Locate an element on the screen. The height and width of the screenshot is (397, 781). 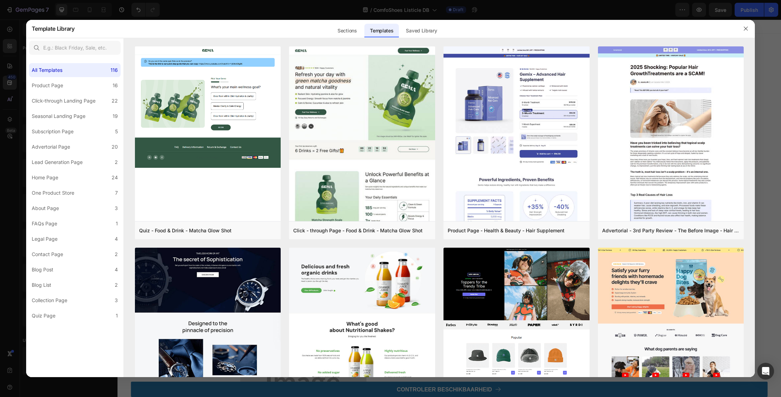
span: 876 Beoordelingen is located at coordinates (497, 79).